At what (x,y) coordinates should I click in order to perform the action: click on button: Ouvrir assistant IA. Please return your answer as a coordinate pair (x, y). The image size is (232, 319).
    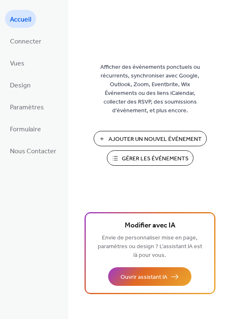
    Looking at the image, I should click on (150, 276).